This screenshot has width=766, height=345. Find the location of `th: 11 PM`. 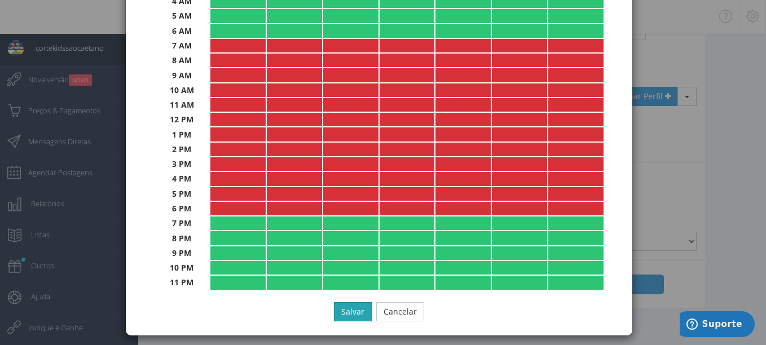

th: 11 PM is located at coordinates (182, 282).